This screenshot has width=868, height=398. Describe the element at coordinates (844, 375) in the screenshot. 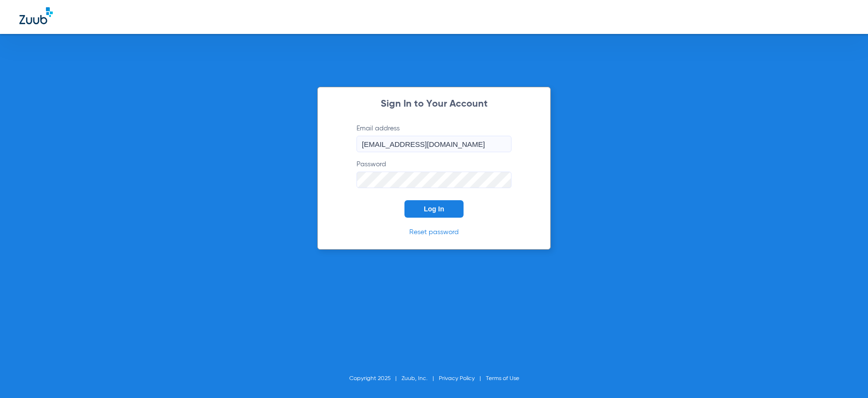

I see `div: Chat Widget` at that location.